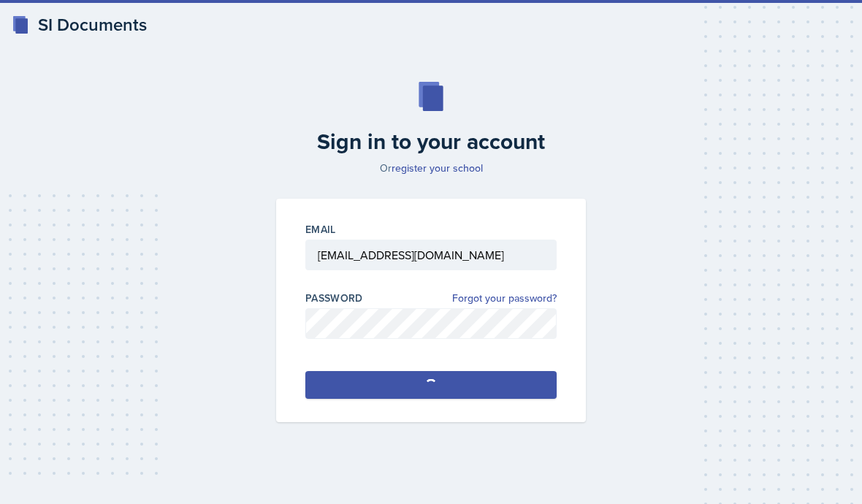 The image size is (862, 504). What do you see at coordinates (431, 255) in the screenshot?
I see `input: Email` at bounding box center [431, 255].